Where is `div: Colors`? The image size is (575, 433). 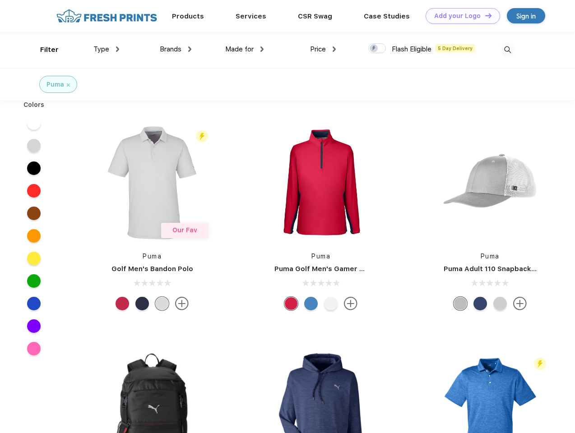 div: Colors is located at coordinates (34, 105).